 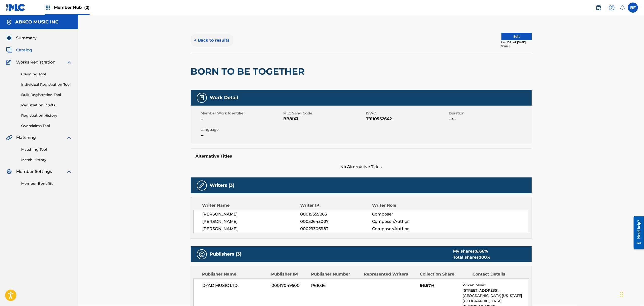 I want to click on span: T9110552642, so click(x=407, y=119).